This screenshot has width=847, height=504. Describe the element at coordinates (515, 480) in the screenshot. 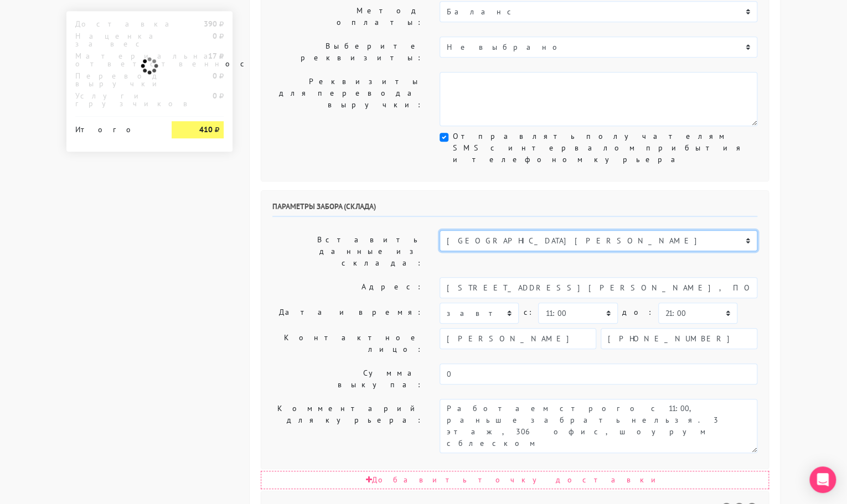

I see `div: Добавить точку доставки` at that location.